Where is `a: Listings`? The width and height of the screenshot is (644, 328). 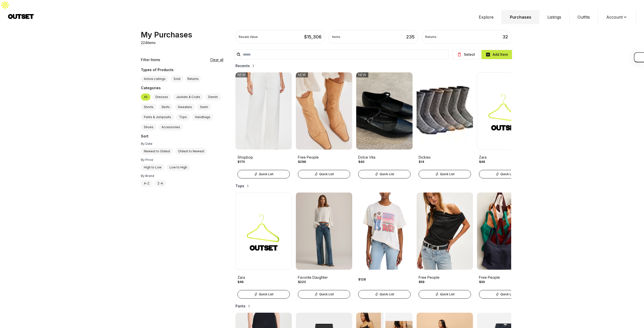
a: Listings is located at coordinates (554, 17).